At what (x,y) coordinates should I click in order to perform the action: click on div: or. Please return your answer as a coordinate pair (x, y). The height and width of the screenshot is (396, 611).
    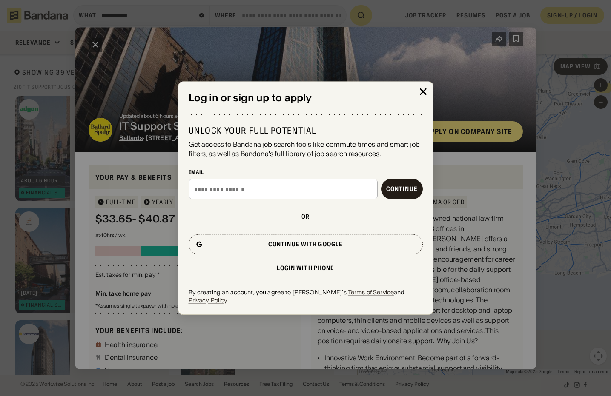
    Looking at the image, I should click on (305, 217).